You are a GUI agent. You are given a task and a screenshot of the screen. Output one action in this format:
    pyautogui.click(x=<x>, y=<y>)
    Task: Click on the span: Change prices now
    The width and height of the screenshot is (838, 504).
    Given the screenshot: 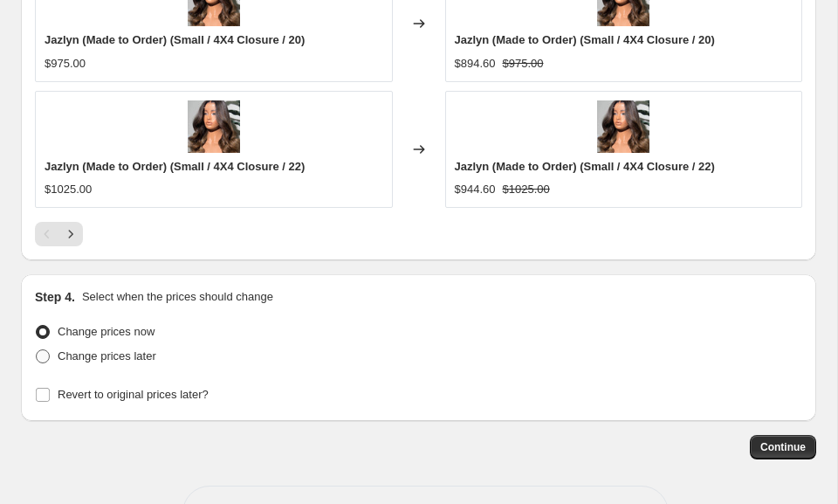 What is the action you would take?
    pyautogui.click(x=105, y=331)
    